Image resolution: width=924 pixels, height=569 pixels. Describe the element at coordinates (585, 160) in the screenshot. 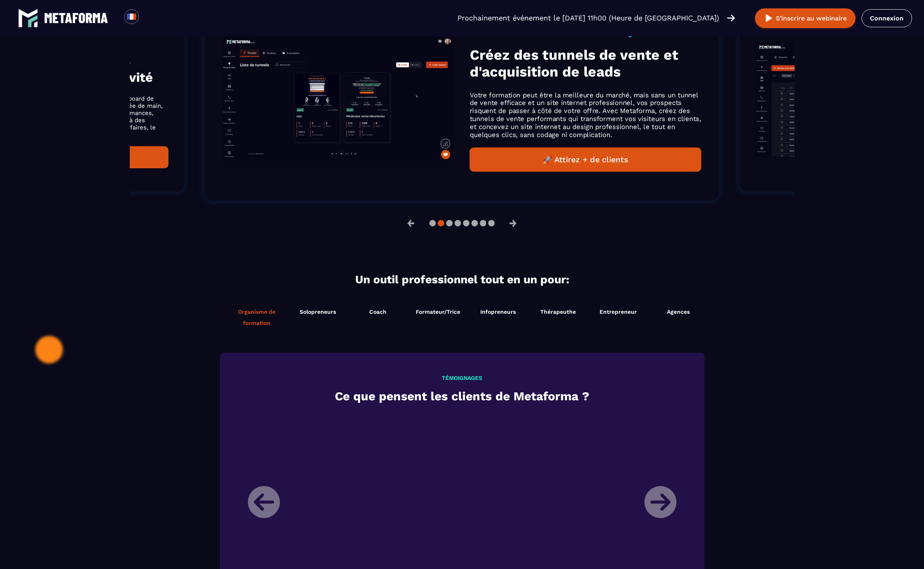

I see `button: 🚀 Attirez + de clients` at that location.